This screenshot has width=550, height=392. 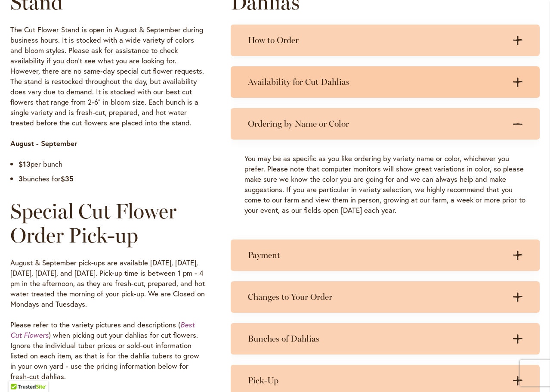 I want to click on li: bunches for, so click(x=112, y=179).